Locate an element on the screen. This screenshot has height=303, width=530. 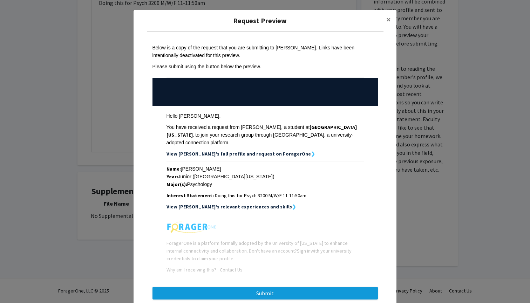
strong: Year: is located at coordinates (172, 177).